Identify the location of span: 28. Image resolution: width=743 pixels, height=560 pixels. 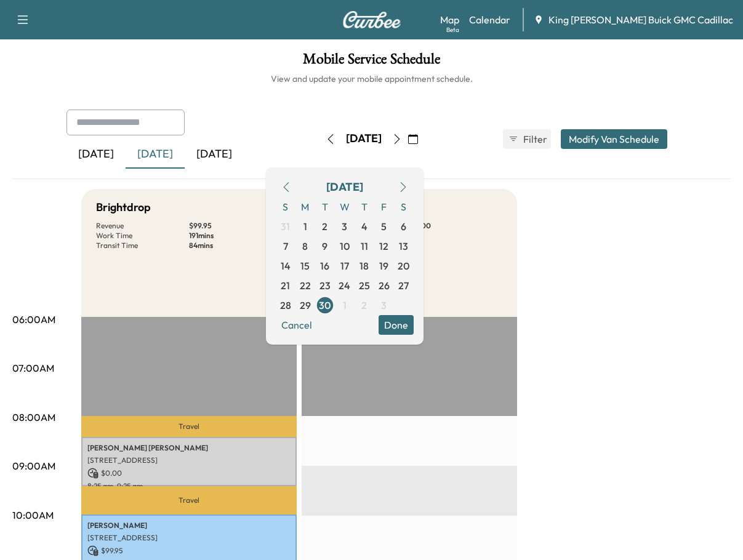
(286, 305).